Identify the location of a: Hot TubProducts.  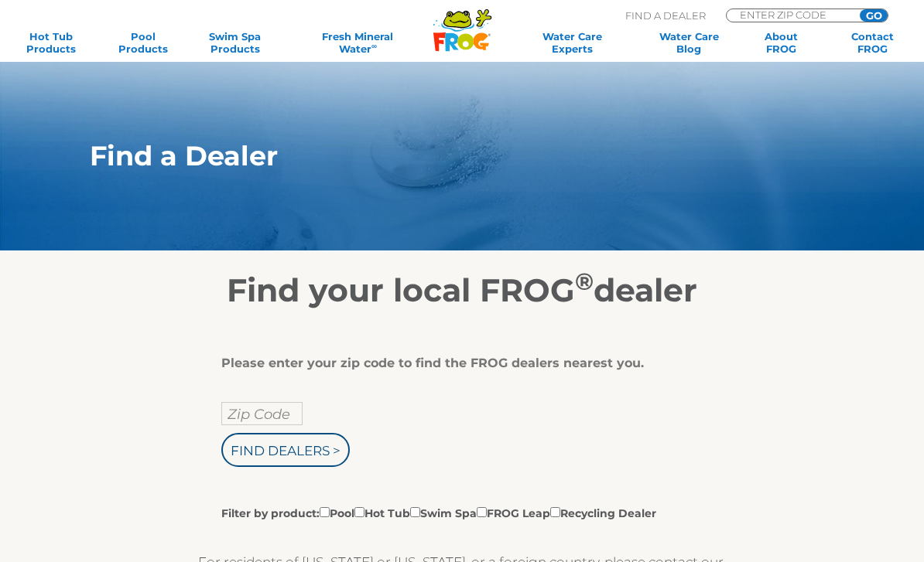
(51, 43).